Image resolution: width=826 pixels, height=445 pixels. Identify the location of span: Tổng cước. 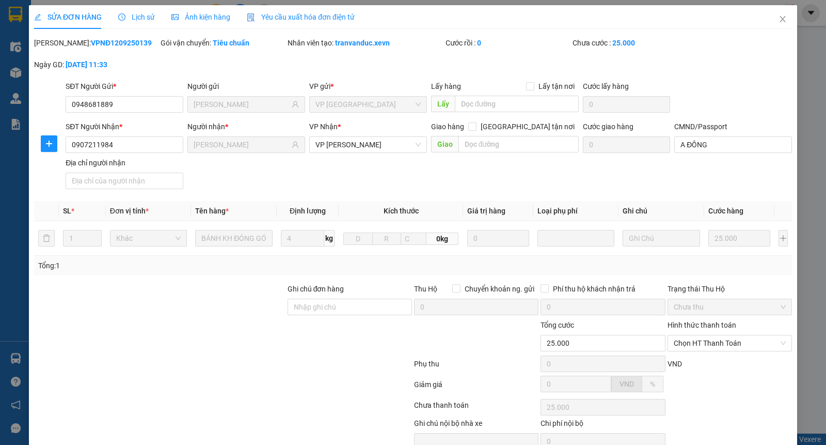
(557, 325).